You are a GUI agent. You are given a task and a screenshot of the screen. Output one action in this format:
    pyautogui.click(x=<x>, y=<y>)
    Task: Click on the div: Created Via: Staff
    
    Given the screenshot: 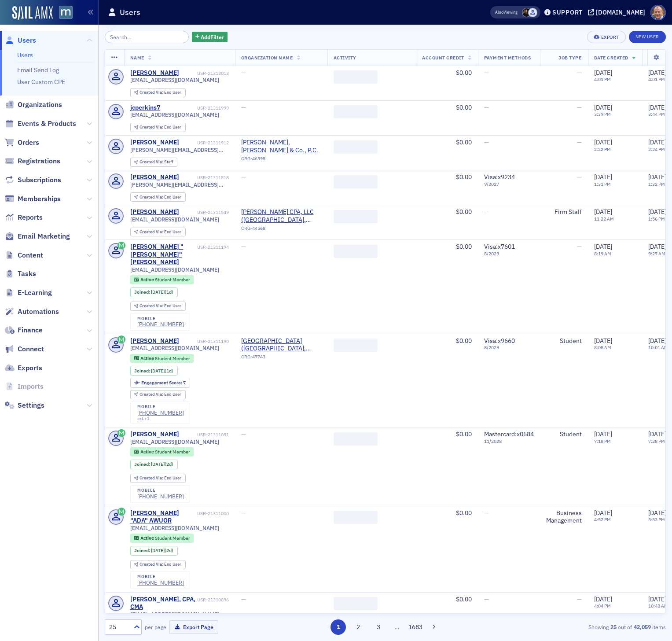 What is the action you would take?
    pyautogui.click(x=154, y=162)
    